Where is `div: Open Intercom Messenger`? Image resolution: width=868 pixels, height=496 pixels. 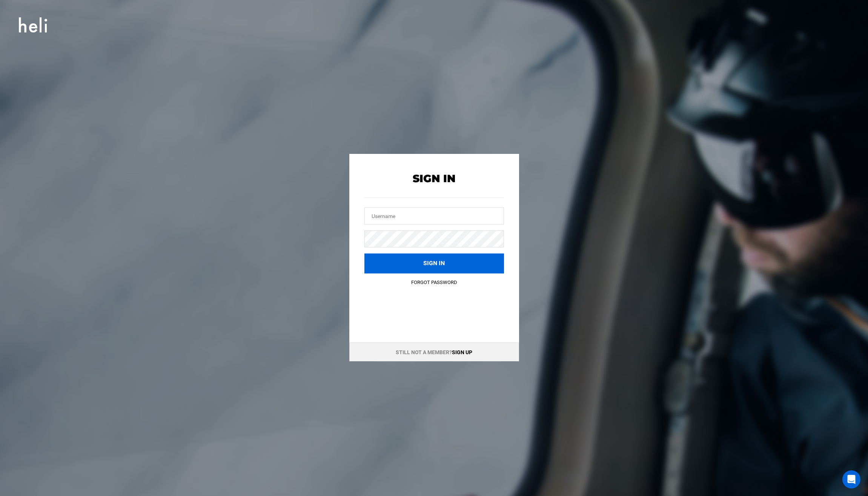
div: Open Intercom Messenger is located at coordinates (852, 480).